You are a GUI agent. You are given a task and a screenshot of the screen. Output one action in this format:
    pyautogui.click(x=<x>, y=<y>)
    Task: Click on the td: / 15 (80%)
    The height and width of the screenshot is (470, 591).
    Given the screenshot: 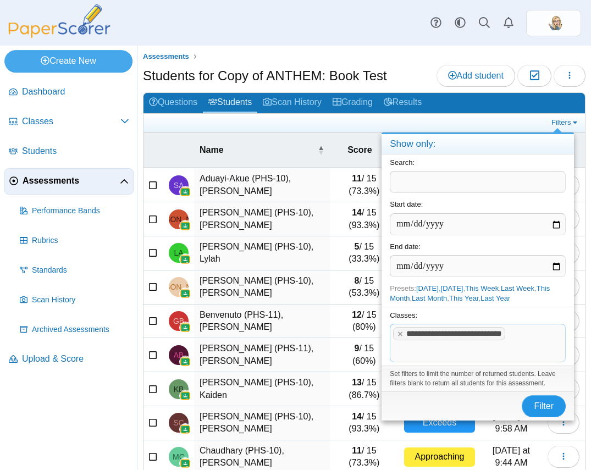 What is the action you would take?
    pyautogui.click(x=364, y=322)
    